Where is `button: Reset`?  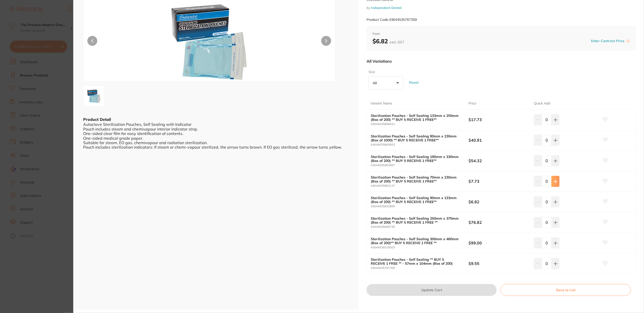 button: Reset is located at coordinates (414, 83).